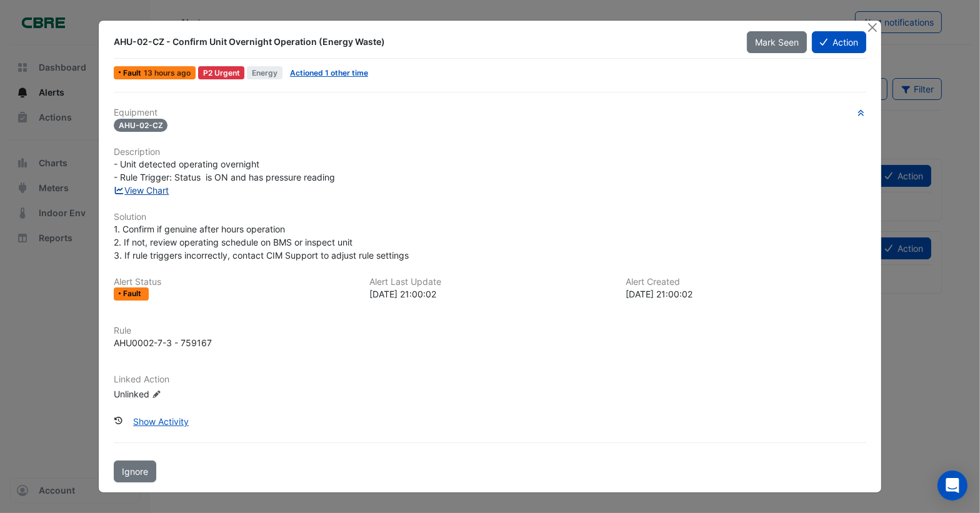 The width and height of the screenshot is (980, 513). Describe the element at coordinates (163, 343) in the screenshot. I see `div: AHU0002-7-3 - 759167` at that location.